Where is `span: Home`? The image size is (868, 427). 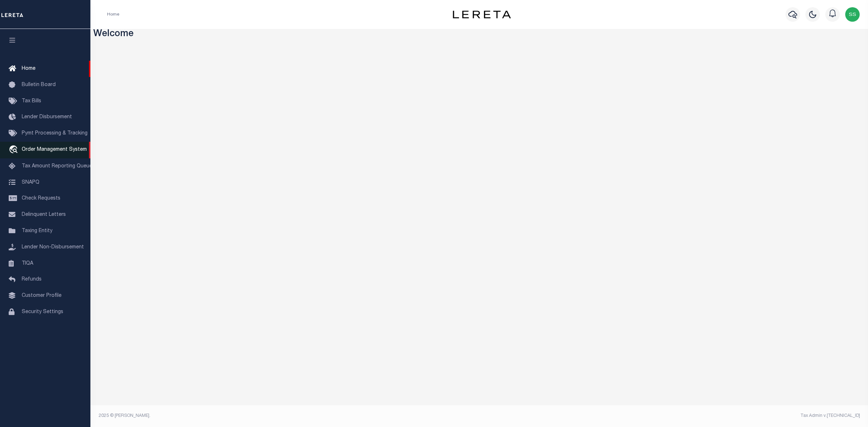
span: Home is located at coordinates (28, 68).